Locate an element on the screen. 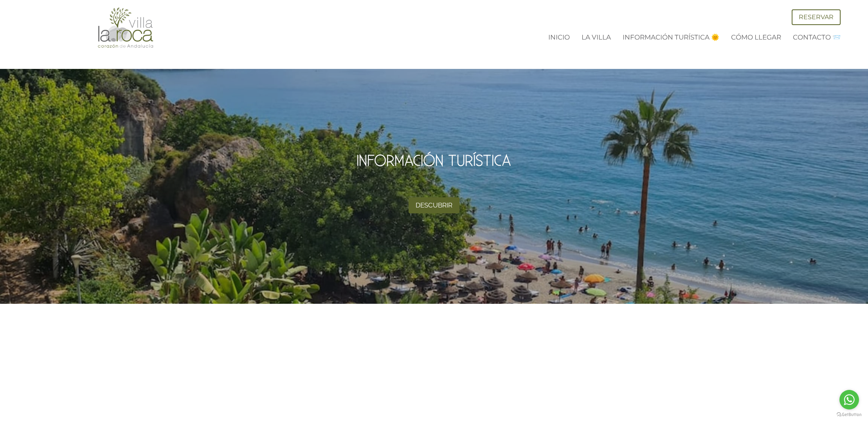  a: Go to GetButton.io website is located at coordinates (849, 414).